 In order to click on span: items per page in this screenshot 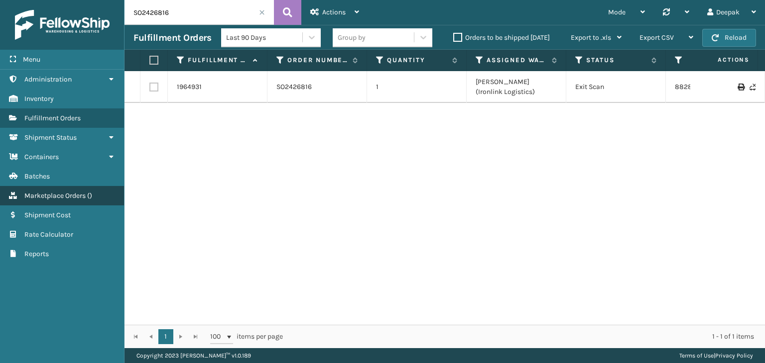, I will do `click(246, 337)`.